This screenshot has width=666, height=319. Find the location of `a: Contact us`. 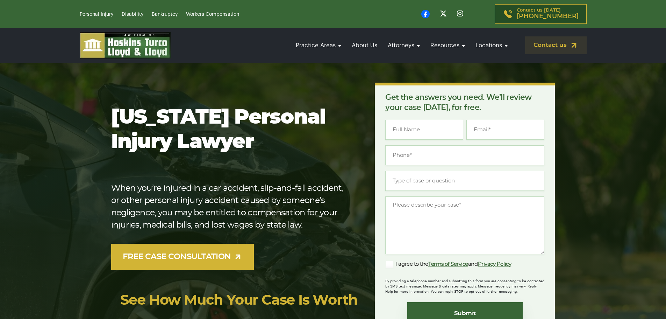

a: Contact us is located at coordinates (556, 45).